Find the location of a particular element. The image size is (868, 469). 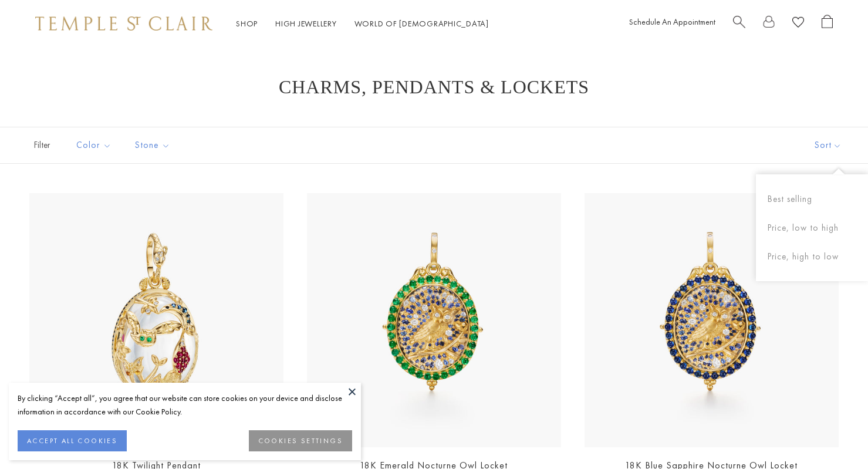

a: 18K Emerald Nocturne Owl Locket is located at coordinates (434, 320).